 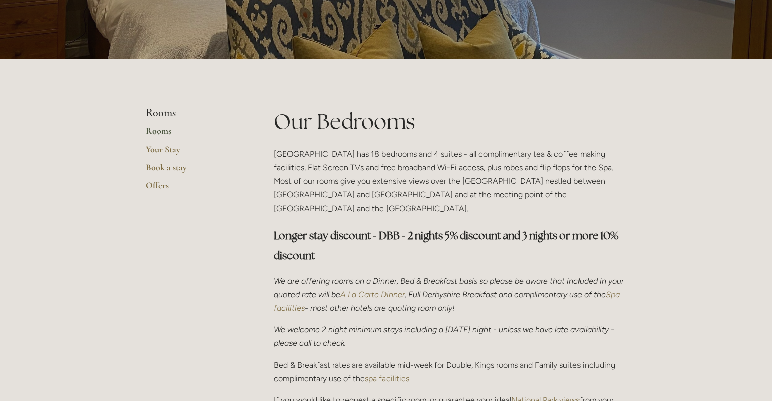 What do you see at coordinates (447, 246) in the screenshot?
I see `strong: Longer stay discount - DBB - 2 nights 5% discount and 3 nights or more 10% discount` at bounding box center [447, 246].